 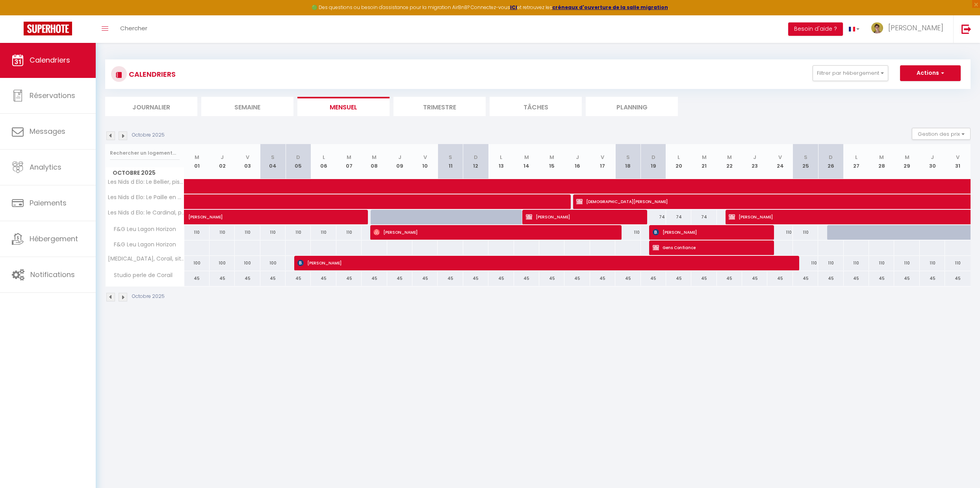 What do you see at coordinates (450, 161) in the screenshot?
I see `th: 11` at bounding box center [450, 161].